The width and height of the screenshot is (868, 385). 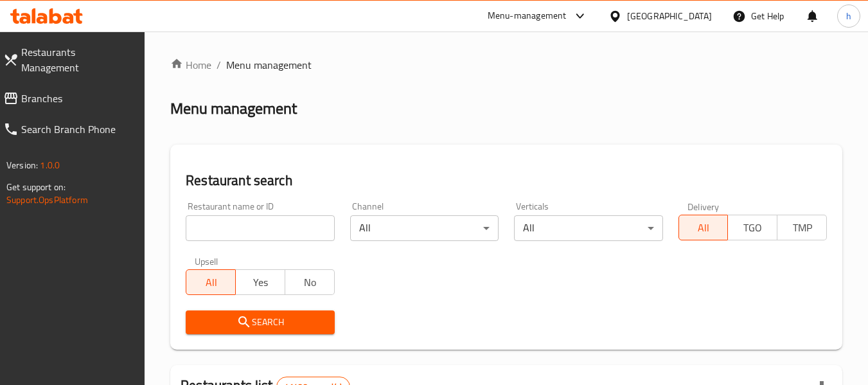 What do you see at coordinates (849, 16) in the screenshot?
I see `span: h` at bounding box center [849, 16].